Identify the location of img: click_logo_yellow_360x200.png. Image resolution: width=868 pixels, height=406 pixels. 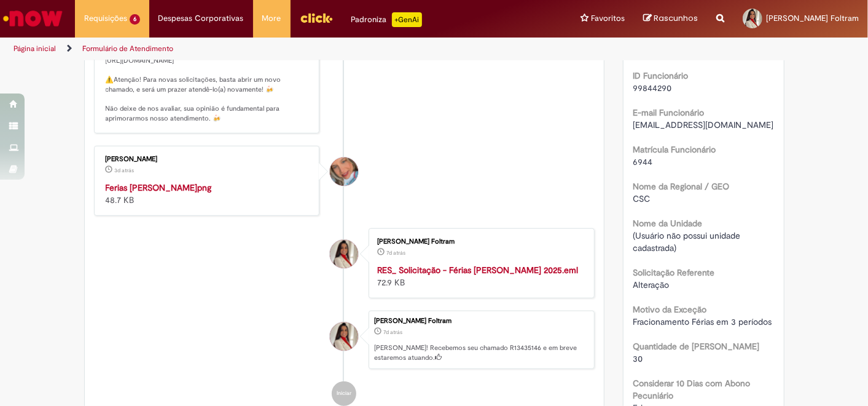
(317, 17).